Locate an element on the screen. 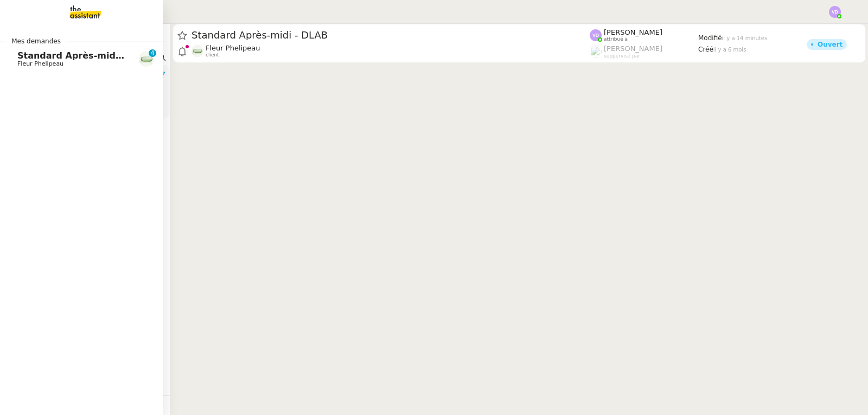 Image resolution: width=868 pixels, height=415 pixels. app-user-label: suppervisé par is located at coordinates (644, 52).